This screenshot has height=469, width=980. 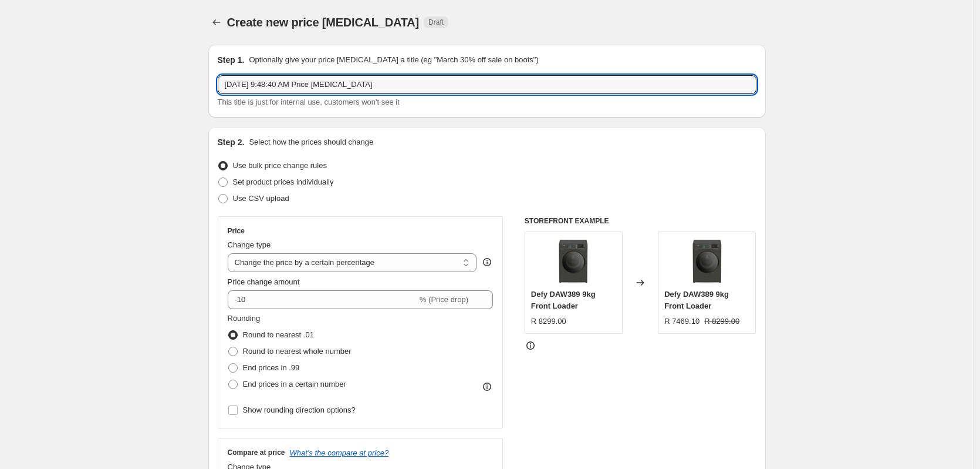 I want to click on button: What's the compare at price?, so click(x=339, y=452).